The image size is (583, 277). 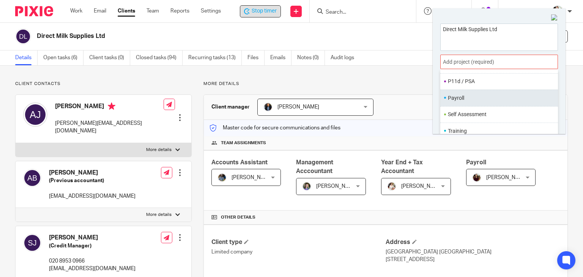 What do you see at coordinates (499, 130) in the screenshot?
I see `ul: Training` at bounding box center [499, 130].